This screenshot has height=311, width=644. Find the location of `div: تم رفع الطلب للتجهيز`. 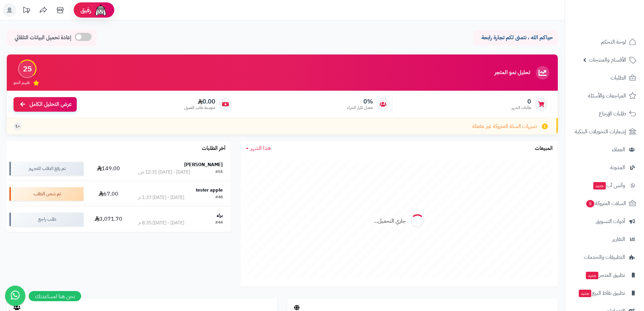

div: تم رفع الطلب للتجهيز is located at coordinates (46, 169).